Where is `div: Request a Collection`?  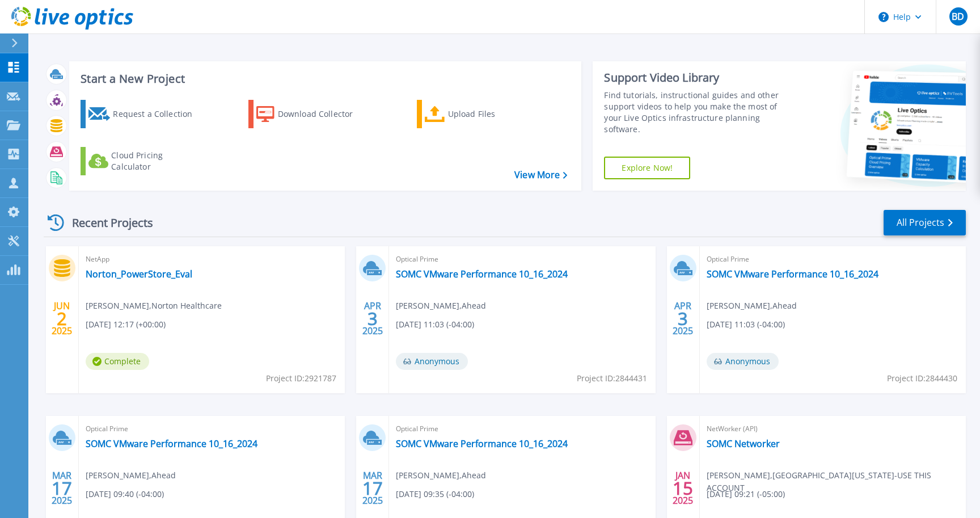 div: Request a Collection is located at coordinates (158, 114).